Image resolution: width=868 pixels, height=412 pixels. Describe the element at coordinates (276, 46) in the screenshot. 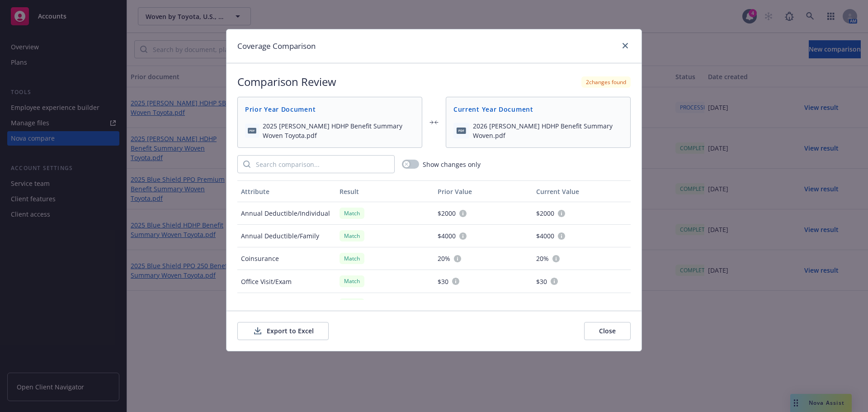

I see `h1: Coverage Comparison` at that location.